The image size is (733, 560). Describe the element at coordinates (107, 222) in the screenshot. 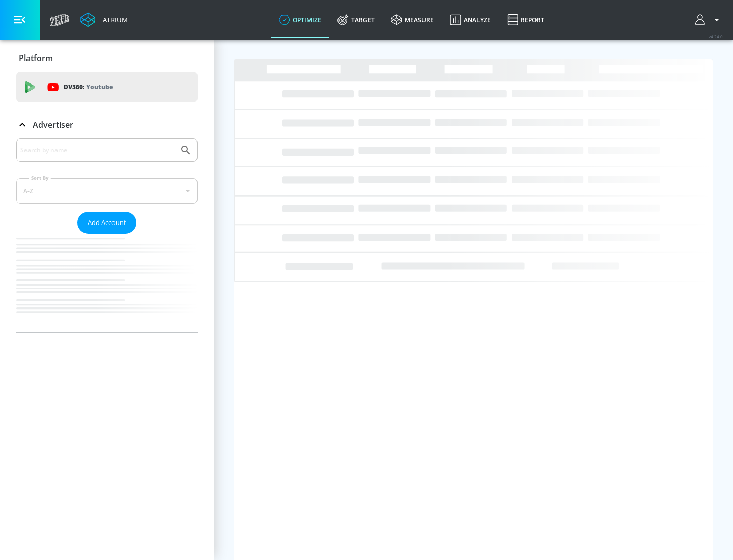

I see `span: Add Account` at that location.